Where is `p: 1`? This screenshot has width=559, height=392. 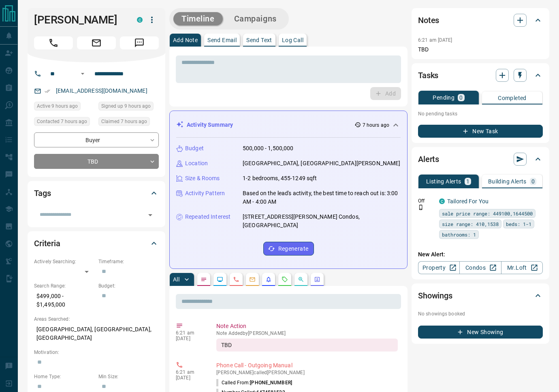
p: 1 is located at coordinates (468, 181).